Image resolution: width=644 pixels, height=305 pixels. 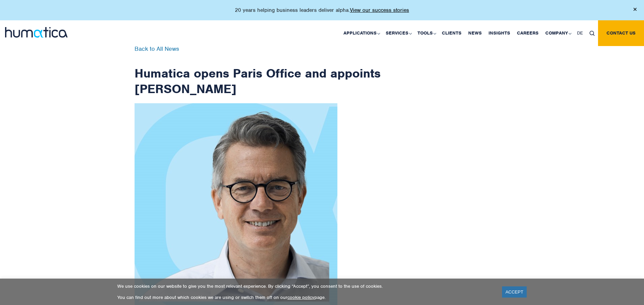 I want to click on img: search_icon, so click(x=592, y=33).